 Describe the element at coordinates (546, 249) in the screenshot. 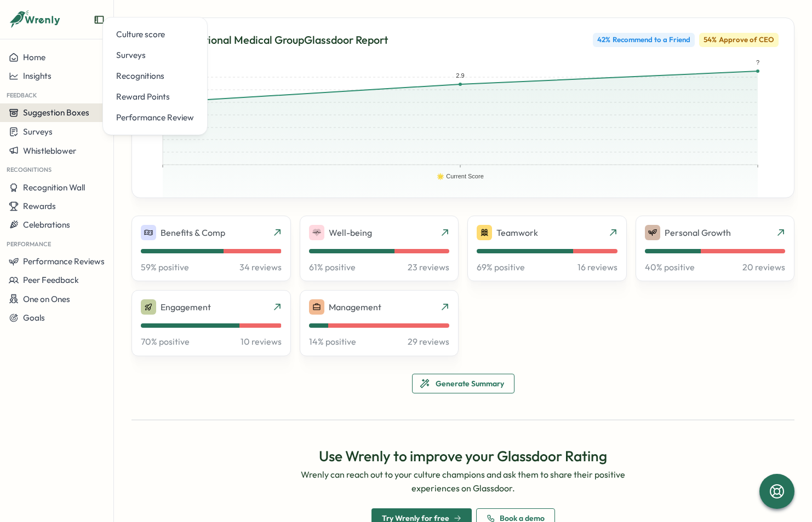

I see `button: Teamwork69% positive16 reviews` at that location.